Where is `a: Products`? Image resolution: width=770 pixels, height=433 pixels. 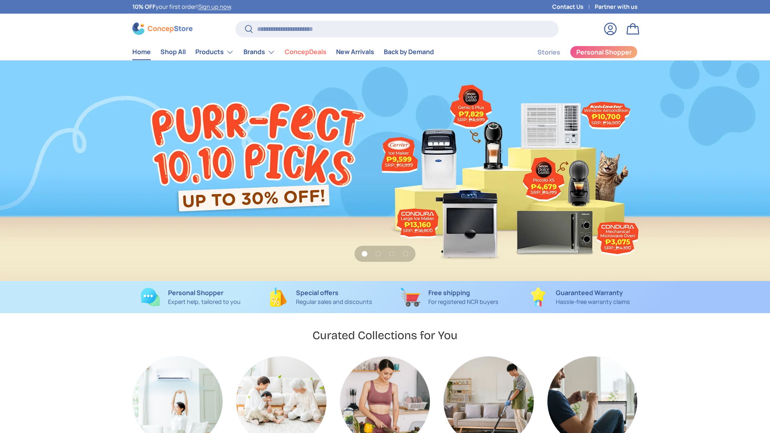
a: Products is located at coordinates (215, 52).